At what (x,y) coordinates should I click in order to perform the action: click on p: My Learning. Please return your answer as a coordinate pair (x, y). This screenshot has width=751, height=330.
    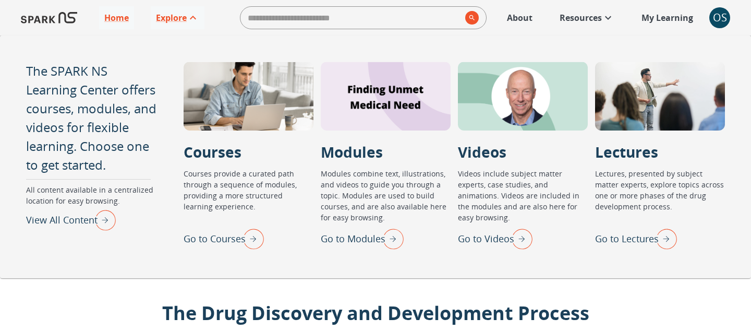
    Looking at the image, I should click on (667, 18).